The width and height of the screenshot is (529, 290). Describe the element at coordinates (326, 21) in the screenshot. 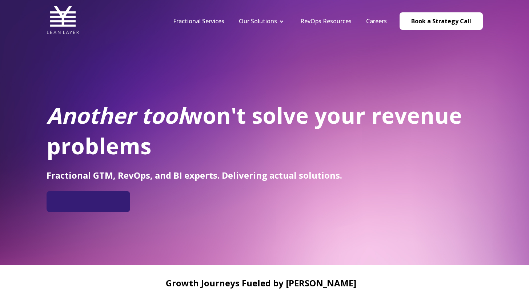

I see `a: RevOps Resources` at that location.